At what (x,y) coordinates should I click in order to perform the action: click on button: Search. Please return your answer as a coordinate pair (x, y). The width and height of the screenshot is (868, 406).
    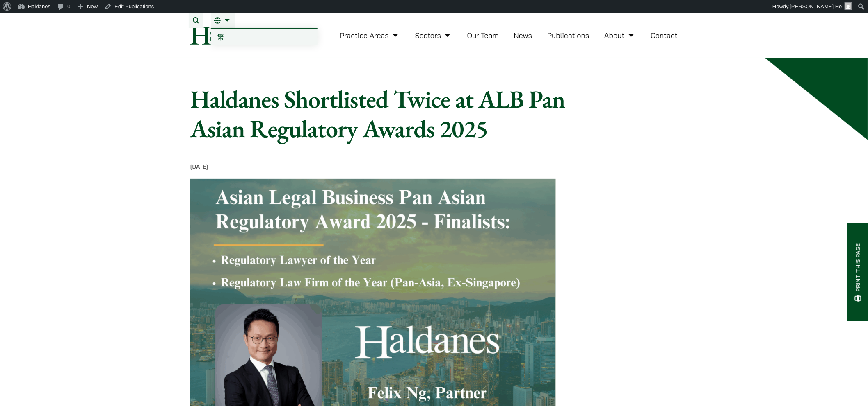
    Looking at the image, I should click on (196, 21).